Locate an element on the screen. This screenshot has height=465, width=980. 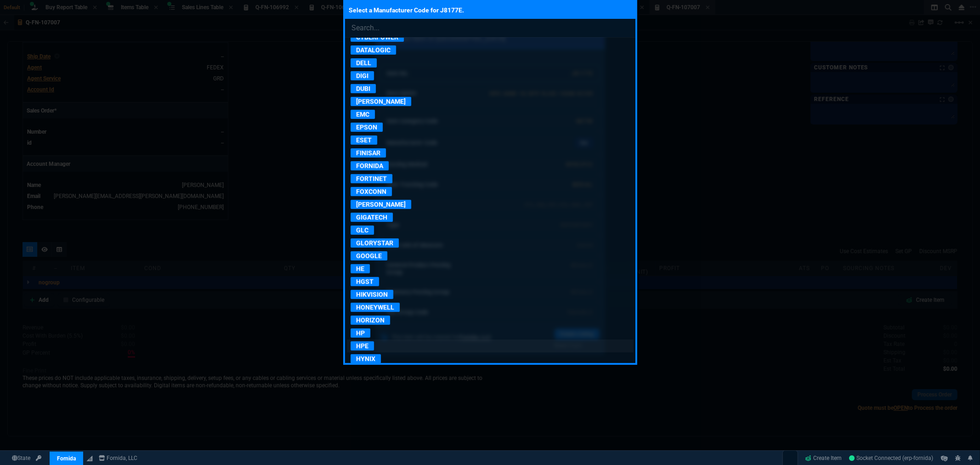
p: EMC is located at coordinates (362, 114).